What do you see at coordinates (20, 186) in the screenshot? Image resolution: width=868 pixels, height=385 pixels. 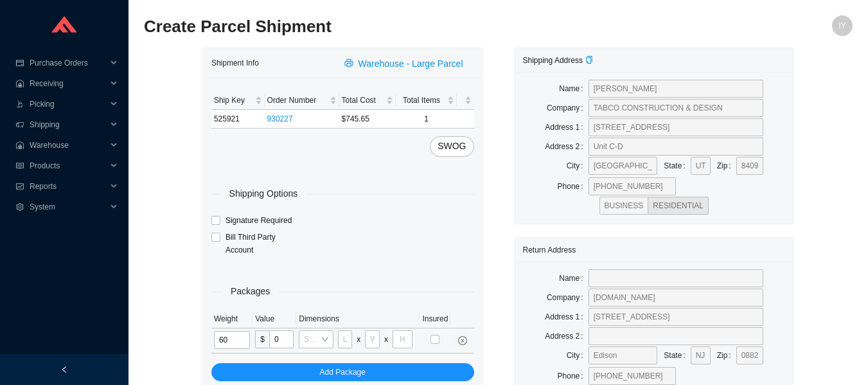 I see `span: fund` at bounding box center [20, 186].